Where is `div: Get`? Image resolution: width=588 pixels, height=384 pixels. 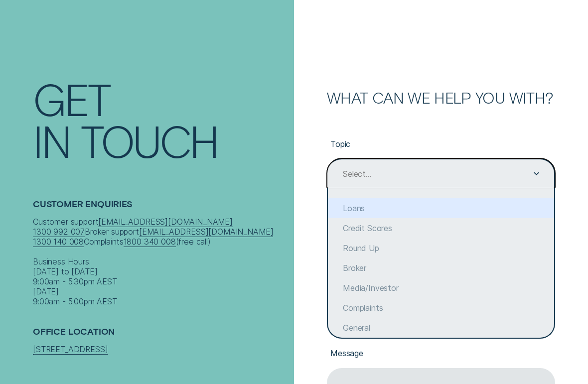
div: Get is located at coordinates (71, 99).